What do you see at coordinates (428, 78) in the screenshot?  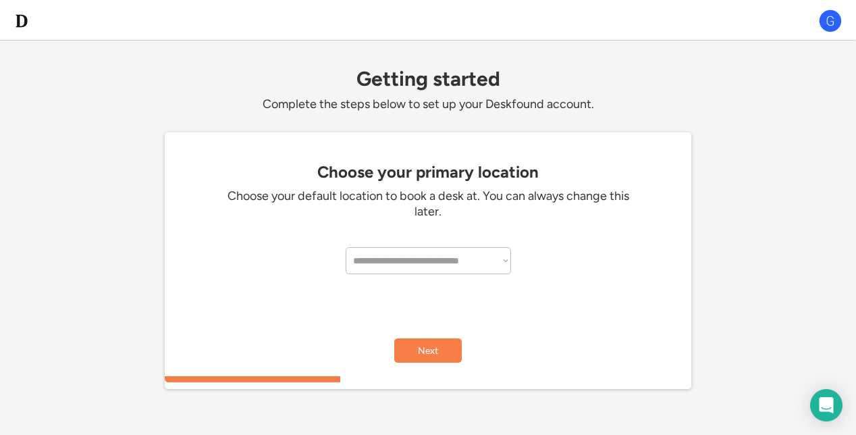 I see `div: Getting started` at bounding box center [428, 78].